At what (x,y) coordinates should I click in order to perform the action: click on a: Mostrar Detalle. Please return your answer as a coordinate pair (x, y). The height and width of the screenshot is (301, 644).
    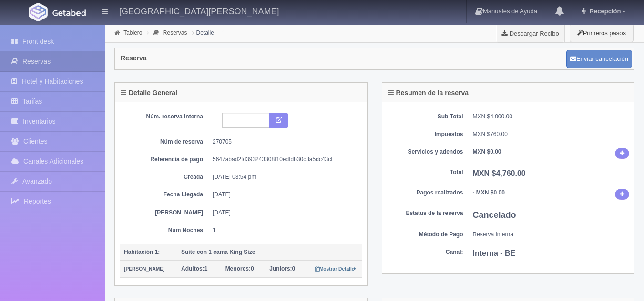
    Looking at the image, I should click on (336, 269).